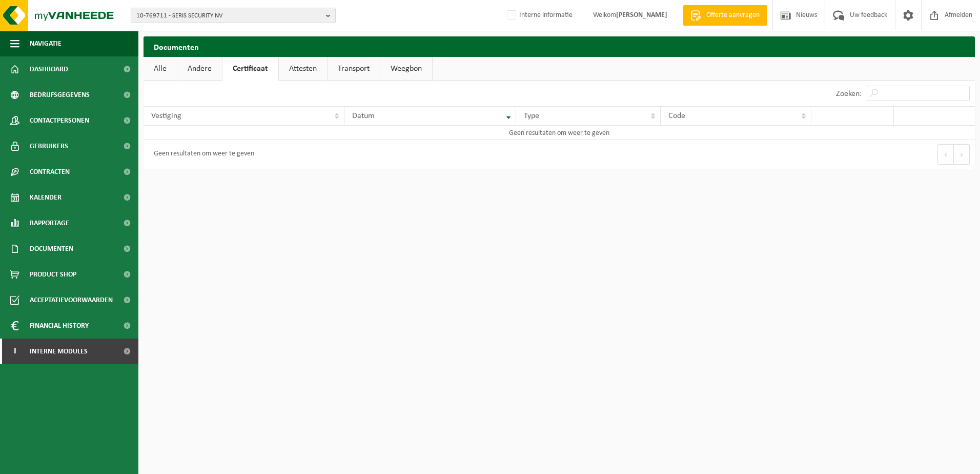 The height and width of the screenshot is (474, 980). I want to click on a: Andere, so click(199, 69).